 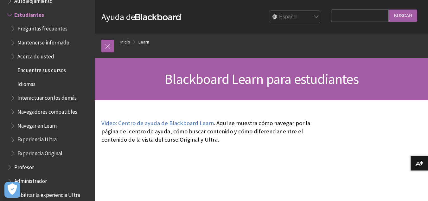 What do you see at coordinates (125, 42) in the screenshot?
I see `a: Inicio` at bounding box center [125, 42].